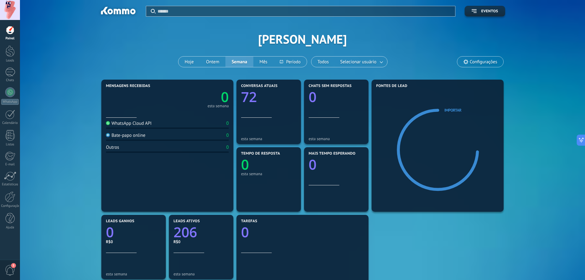 The width and height of the screenshot is (585, 280). Describe the element at coordinates (129, 123) in the screenshot. I see `div: WhatsApp Cloud API` at that location.